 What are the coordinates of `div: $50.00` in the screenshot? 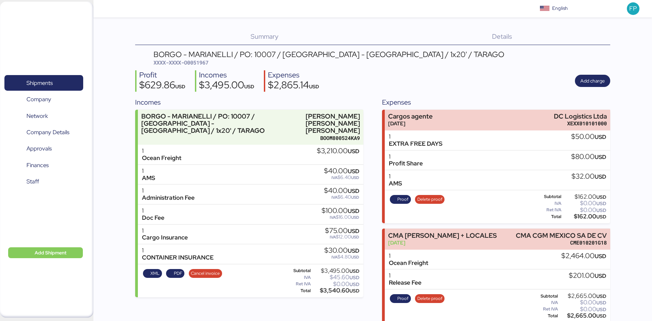 It's located at (589, 137).